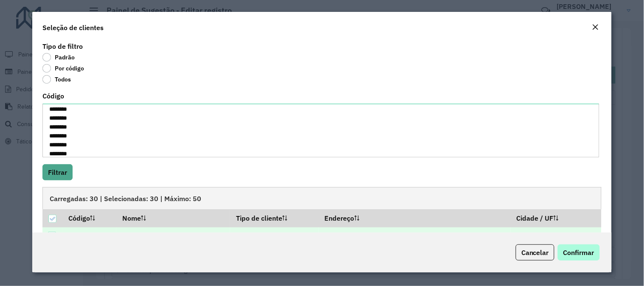 The width and height of the screenshot is (644, 286). What do you see at coordinates (62, 46) in the screenshot?
I see `label: Tipo de filtro` at bounding box center [62, 46].